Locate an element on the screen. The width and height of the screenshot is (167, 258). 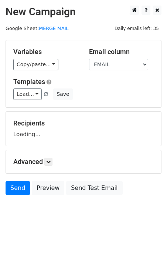
a: Templates is located at coordinates (29, 81).